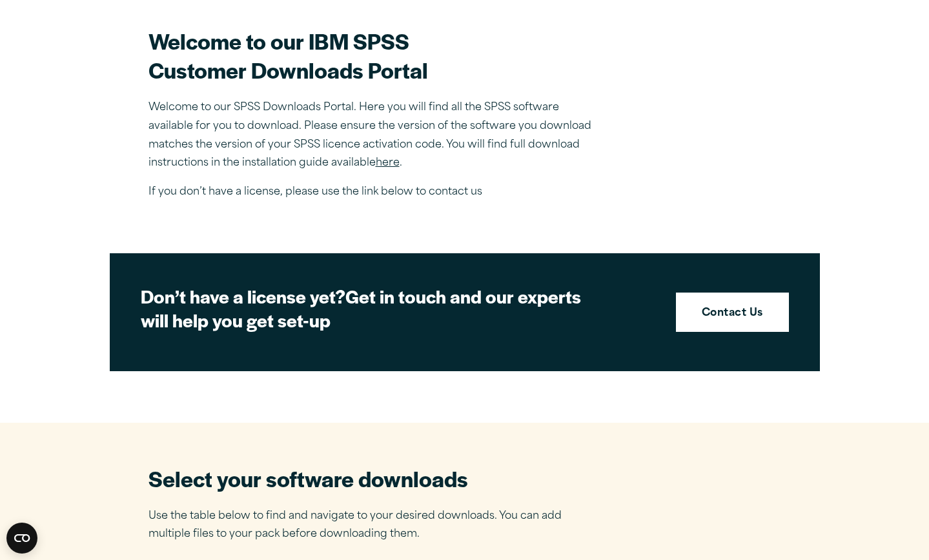 This screenshot has height=560, width=929. I want to click on strong: Don’t have a license yet?, so click(242, 296).